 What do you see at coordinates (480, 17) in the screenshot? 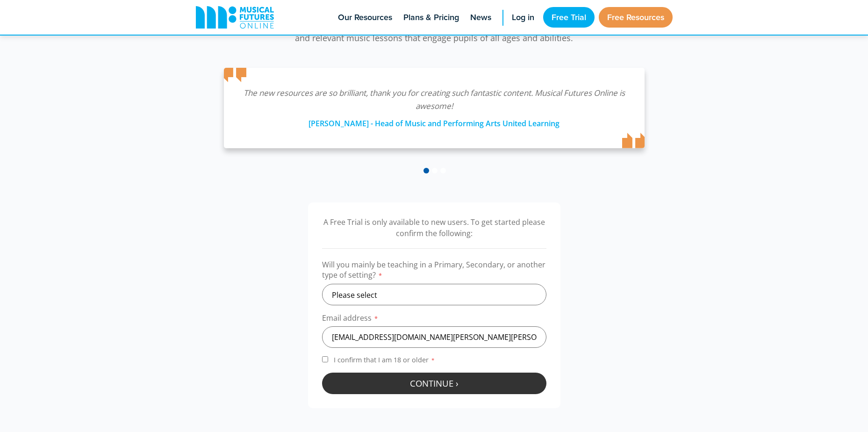
I see `span: News` at bounding box center [480, 17].